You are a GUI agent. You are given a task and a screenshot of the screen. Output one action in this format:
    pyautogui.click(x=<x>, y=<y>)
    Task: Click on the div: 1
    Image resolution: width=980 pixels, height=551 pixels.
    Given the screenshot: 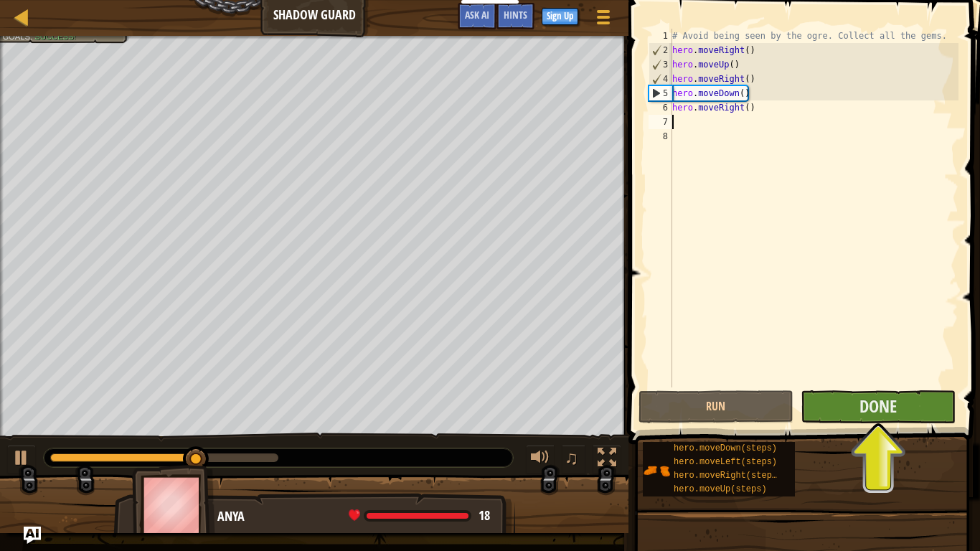 What is the action you would take?
    pyautogui.click(x=660, y=36)
    